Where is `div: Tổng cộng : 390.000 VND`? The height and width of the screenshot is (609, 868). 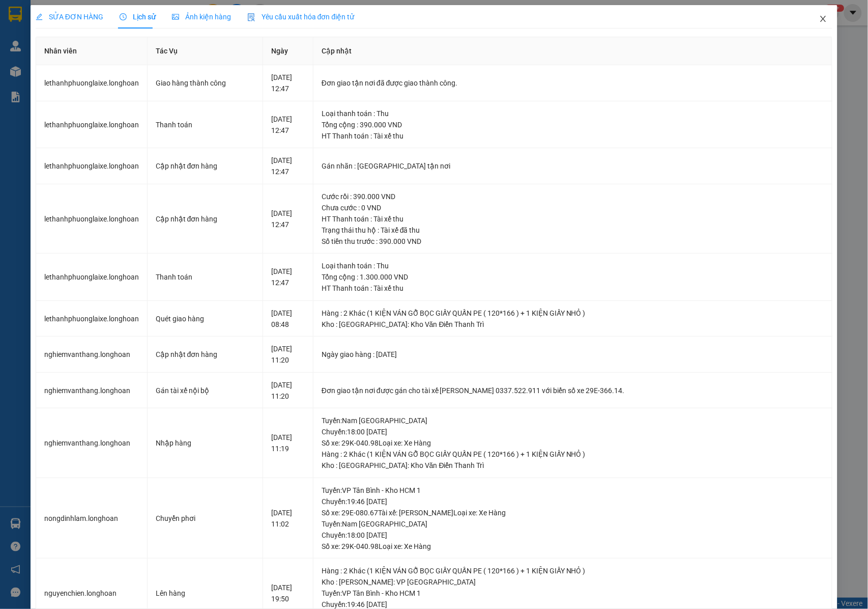
div: Tổng cộng : 390.000 VND is located at coordinates (573, 125).